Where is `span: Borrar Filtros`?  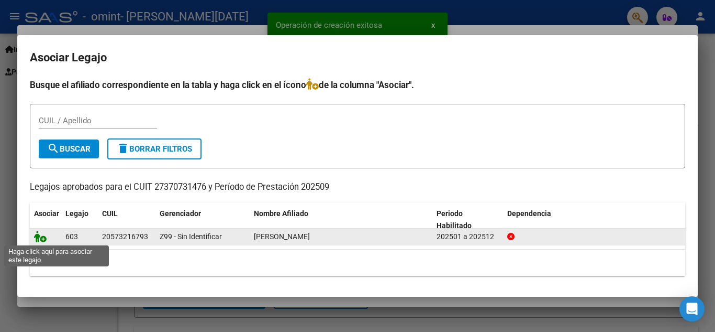 span: Borrar Filtros is located at coordinates (155, 149).